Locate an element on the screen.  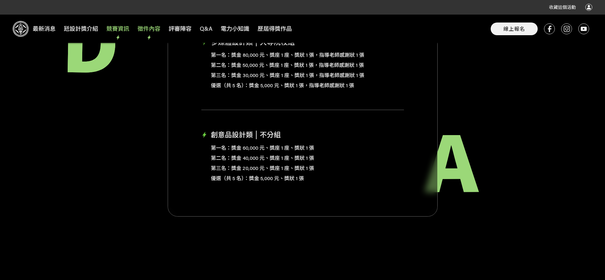
a: 評審陣容 is located at coordinates (180, 29).